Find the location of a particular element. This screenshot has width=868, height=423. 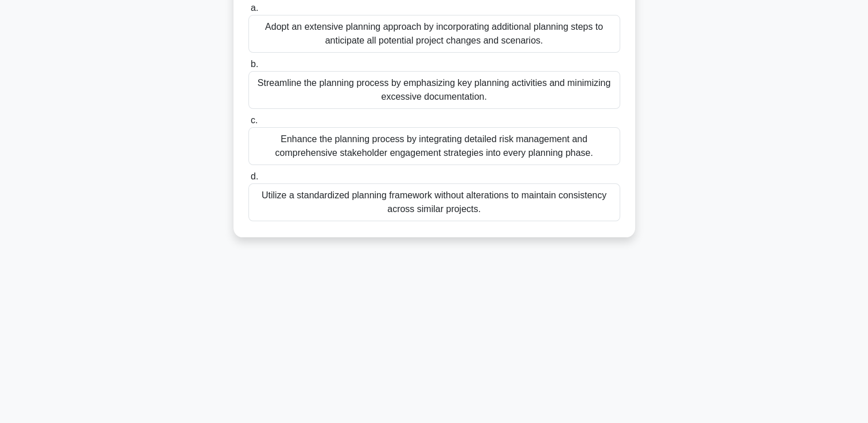

div: Utilize a standardized planning framework without alterations to maintain consistency across simi... is located at coordinates (434, 202).